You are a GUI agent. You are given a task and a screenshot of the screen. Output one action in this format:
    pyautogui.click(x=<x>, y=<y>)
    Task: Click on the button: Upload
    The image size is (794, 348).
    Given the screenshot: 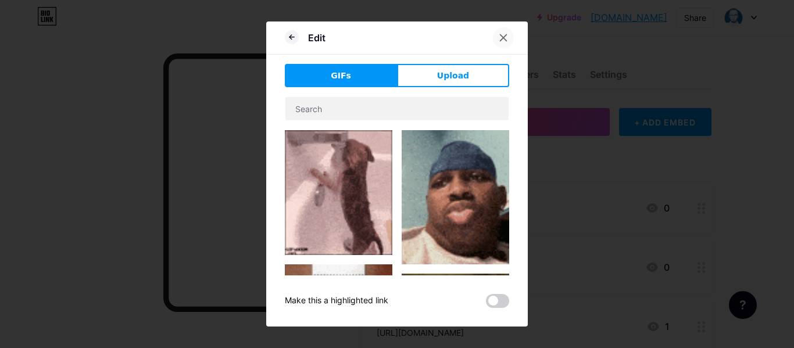 What is the action you would take?
    pyautogui.click(x=453, y=76)
    